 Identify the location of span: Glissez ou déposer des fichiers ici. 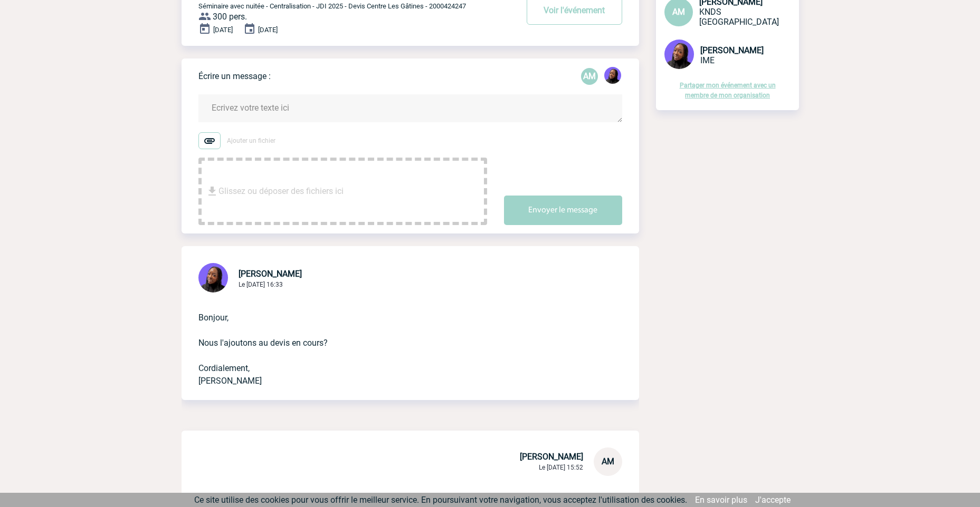
(281, 192).